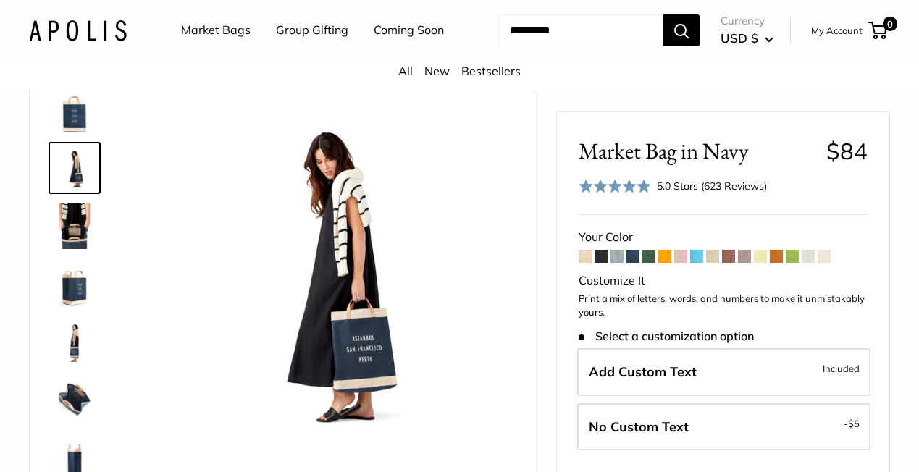 This screenshot has height=472, width=919. Describe the element at coordinates (312, 30) in the screenshot. I see `a: Group Gifting` at that location.